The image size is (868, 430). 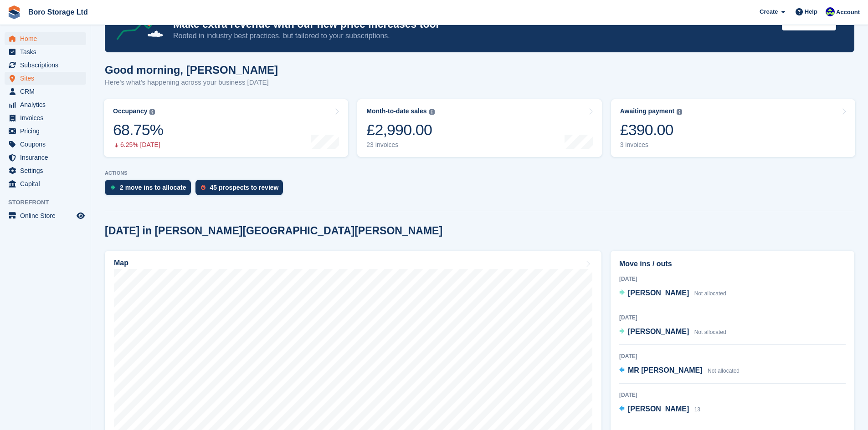 I want to click on span: Analytics, so click(x=47, y=105).